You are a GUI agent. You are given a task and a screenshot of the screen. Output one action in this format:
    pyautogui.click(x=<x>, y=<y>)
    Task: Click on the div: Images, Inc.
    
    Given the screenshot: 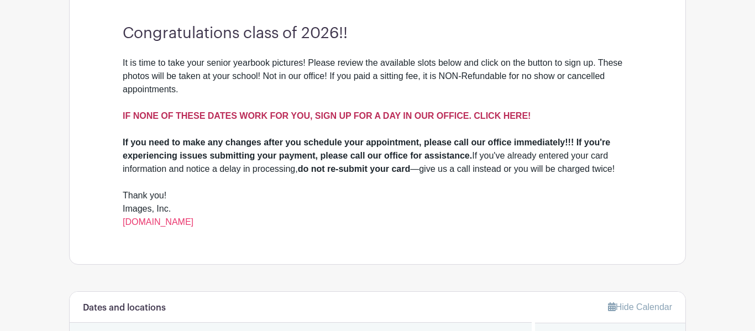 What is the action you would take?
    pyautogui.click(x=377, y=209)
    